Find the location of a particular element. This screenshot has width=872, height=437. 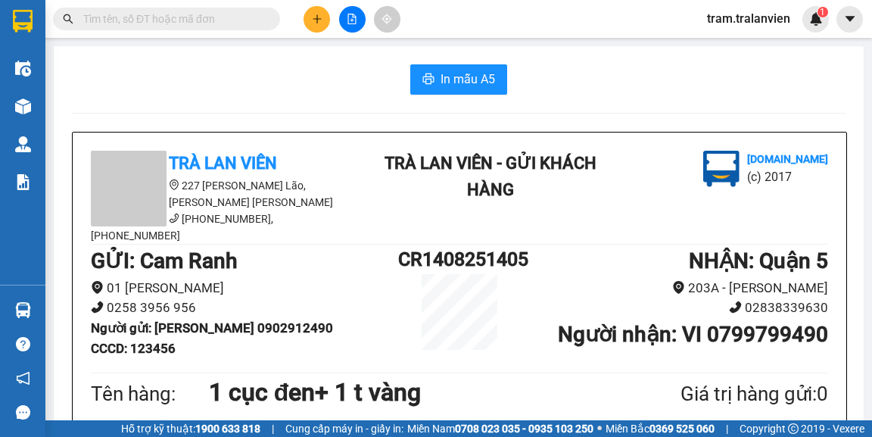

span: In mẫu A5 is located at coordinates (468, 79).